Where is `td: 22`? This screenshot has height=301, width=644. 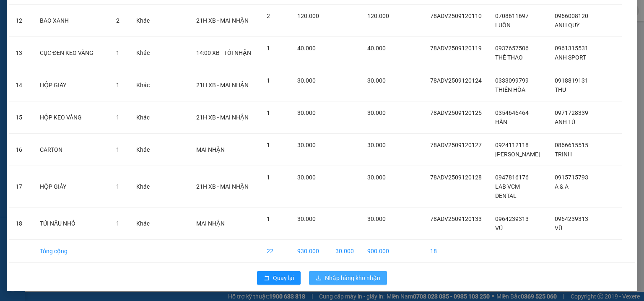
td: 22 is located at coordinates (275, 251).